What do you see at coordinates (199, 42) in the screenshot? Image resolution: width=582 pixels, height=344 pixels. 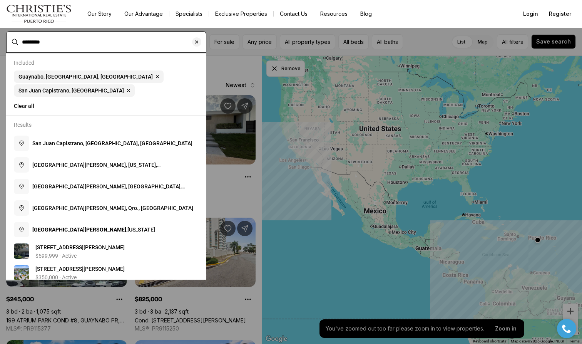 I see `button: Clear search input` at bounding box center [199, 42].